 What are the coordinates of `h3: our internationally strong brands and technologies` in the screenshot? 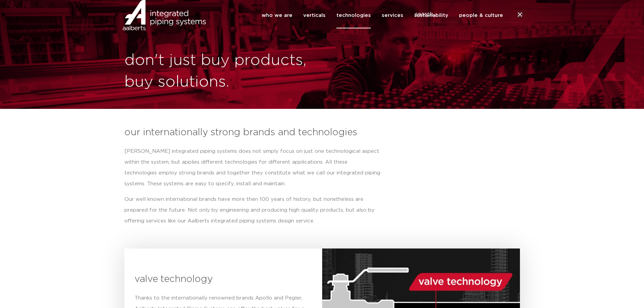 It's located at (322, 132).